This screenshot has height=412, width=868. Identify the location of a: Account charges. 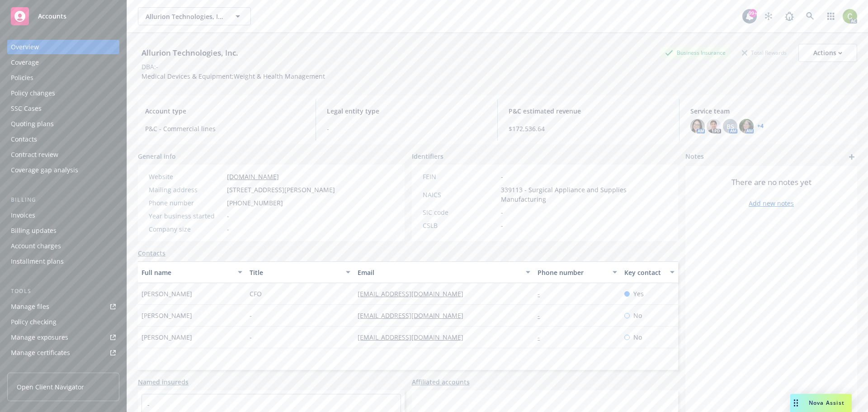
(63, 246).